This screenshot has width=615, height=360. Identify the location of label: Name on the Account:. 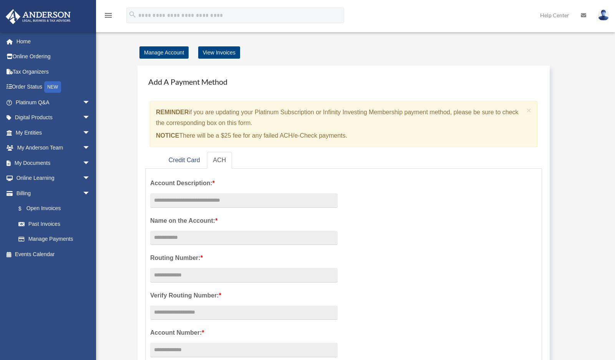
(244, 221).